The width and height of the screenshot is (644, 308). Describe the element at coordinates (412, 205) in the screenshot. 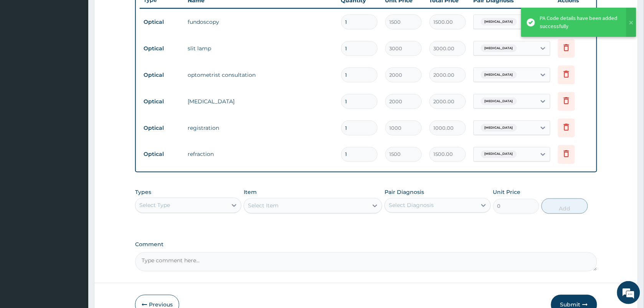

I see `div: Select Diagnosis` at that location.